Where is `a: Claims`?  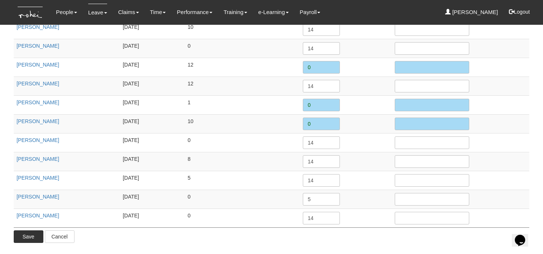
a: Claims is located at coordinates (129, 12).